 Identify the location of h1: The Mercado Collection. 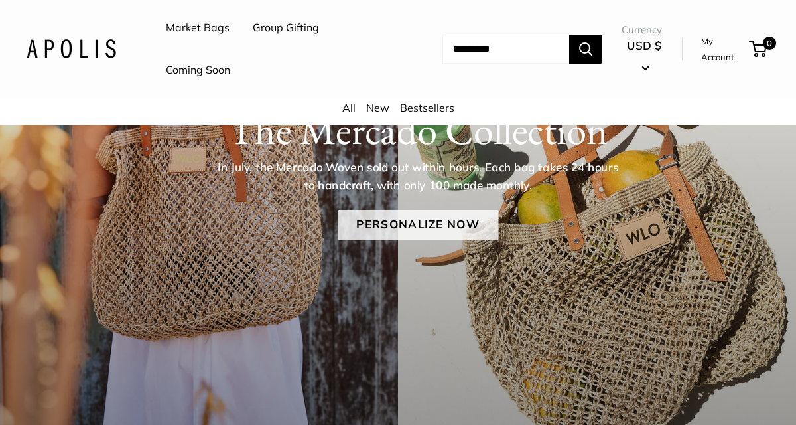
(418, 130).